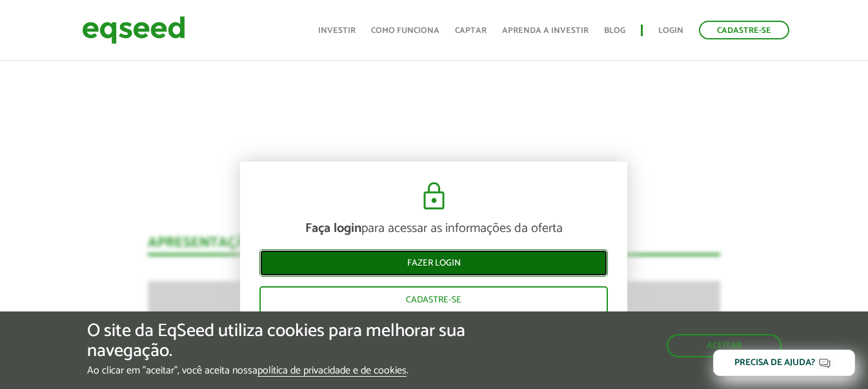  What do you see at coordinates (333, 228) in the screenshot?
I see `strong: Faça login` at bounding box center [333, 228].